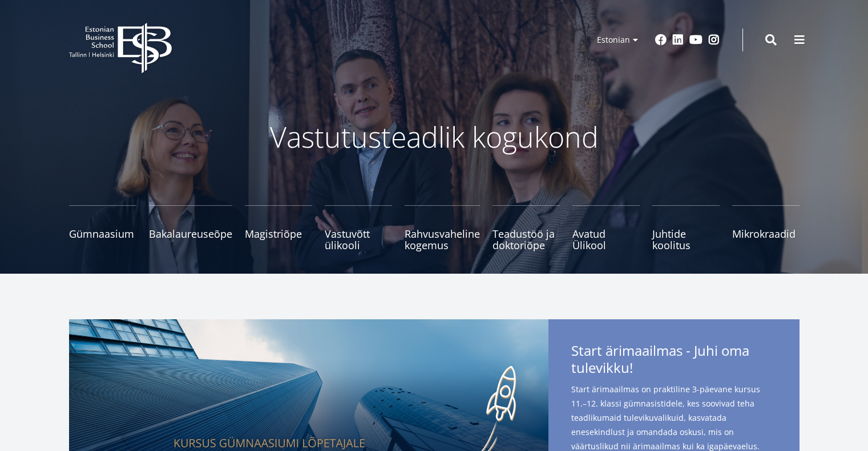 This screenshot has height=451, width=868. What do you see at coordinates (696, 40) in the screenshot?
I see `a: Youtube` at bounding box center [696, 40].